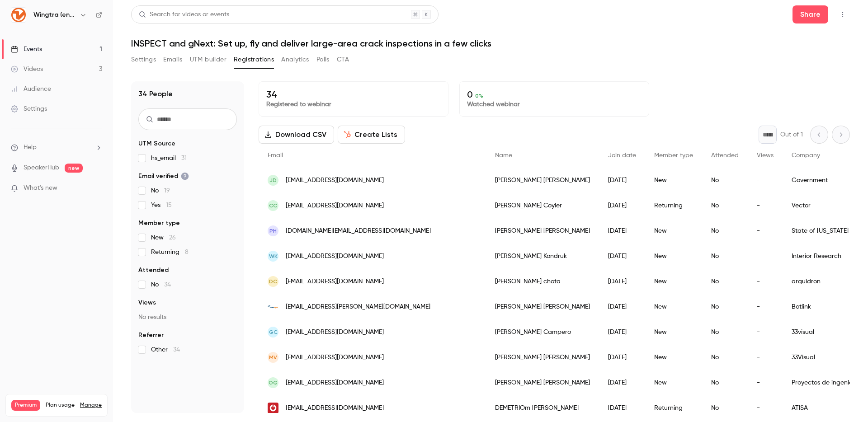 This screenshot has height=422, width=868. What do you see at coordinates (162, 205) in the screenshot?
I see `span: Yes` at bounding box center [162, 205].